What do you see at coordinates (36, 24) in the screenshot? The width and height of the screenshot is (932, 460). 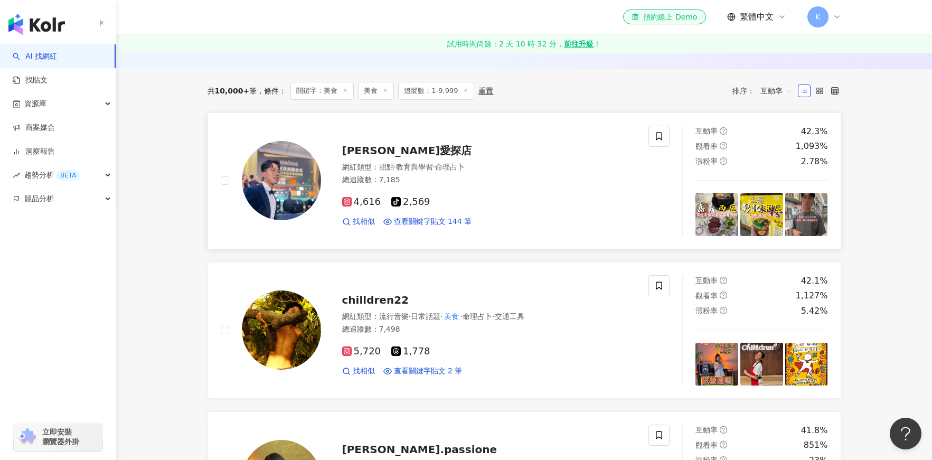 I see `img: logo` at bounding box center [36, 24].